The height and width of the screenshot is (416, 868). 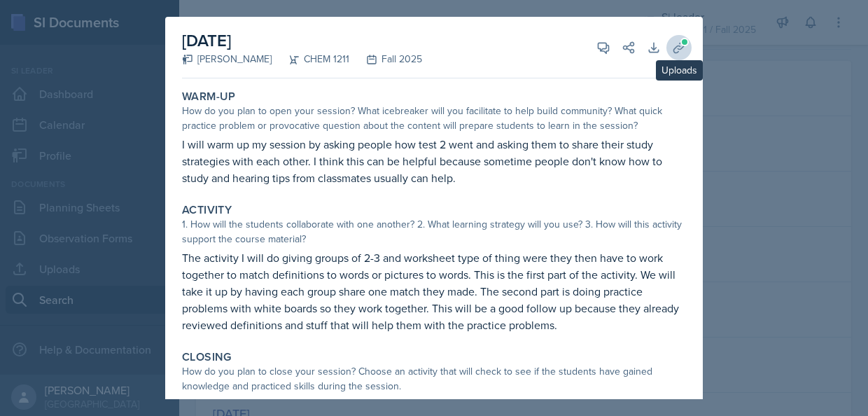 I want to click on div: How do you plan to open your session? What icebreaker will you facilitate to help build community..., so click(x=434, y=118).